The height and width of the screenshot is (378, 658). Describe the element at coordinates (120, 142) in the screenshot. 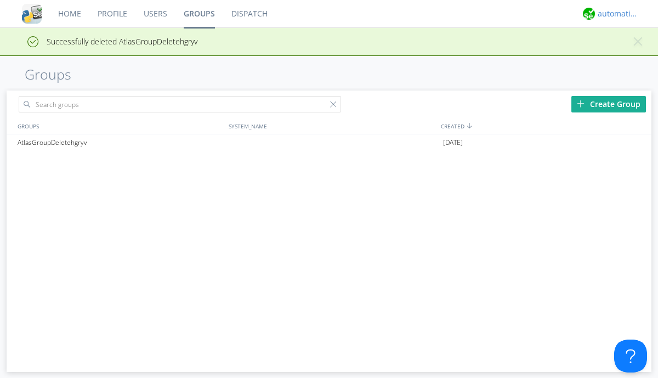

I see `div: AtlasGroupDeletehgryv` at that location.